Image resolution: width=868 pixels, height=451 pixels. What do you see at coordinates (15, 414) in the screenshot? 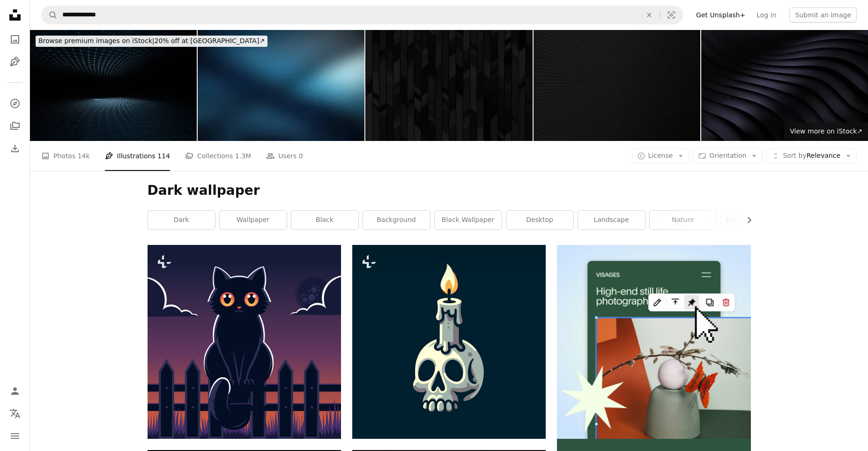
I see `button: Language` at bounding box center [15, 414].